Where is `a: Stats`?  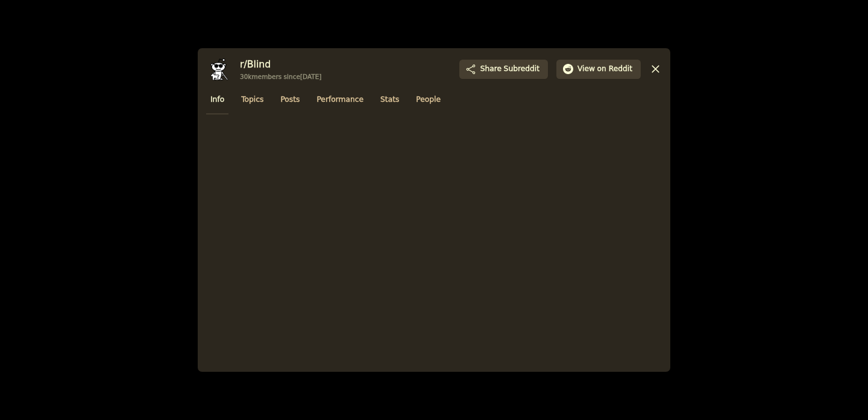 a: Stats is located at coordinates (389, 103).